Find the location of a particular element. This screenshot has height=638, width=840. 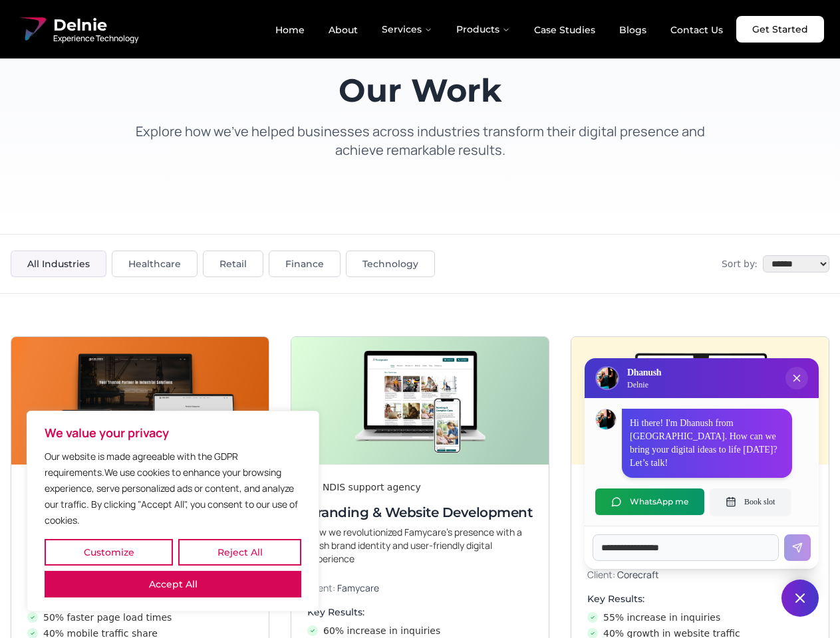

li: 60% increase in inquiries is located at coordinates (420, 631).